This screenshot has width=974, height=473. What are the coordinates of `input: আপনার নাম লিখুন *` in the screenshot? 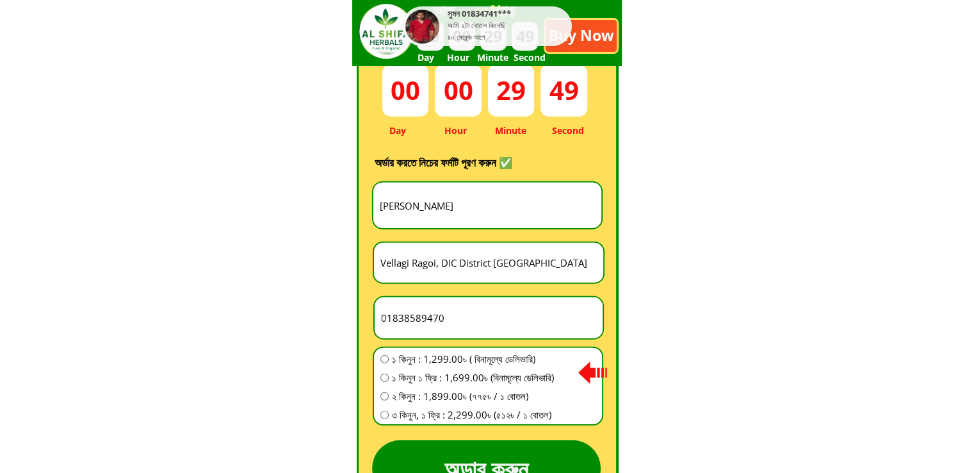 It's located at (487, 205).